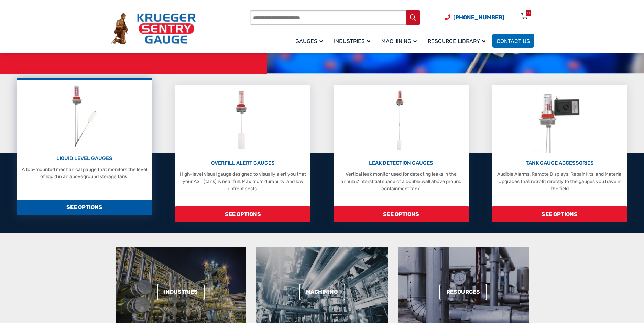 This screenshot has width=644, height=323. What do you see at coordinates (458, 41) in the screenshot?
I see `a: Resource Library` at bounding box center [458, 41].